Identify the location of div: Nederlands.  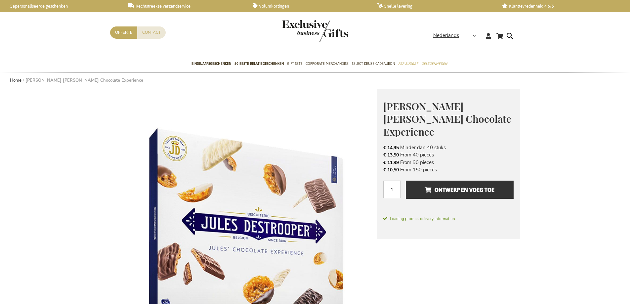
(456, 35).